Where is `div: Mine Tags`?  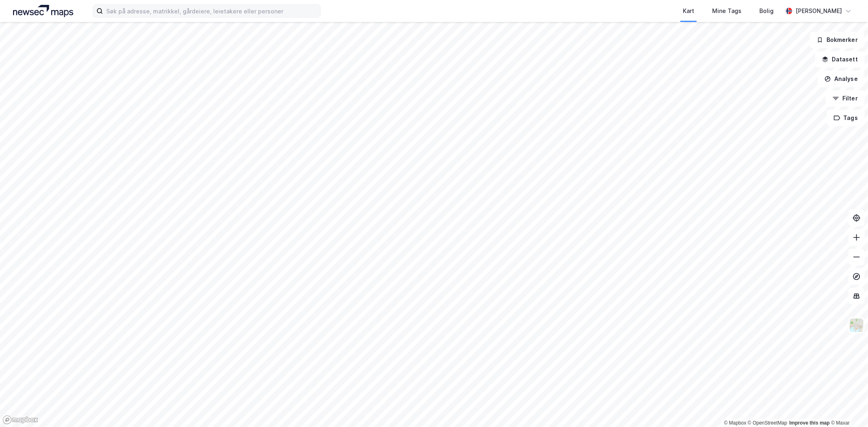
div: Mine Tags is located at coordinates (727, 11).